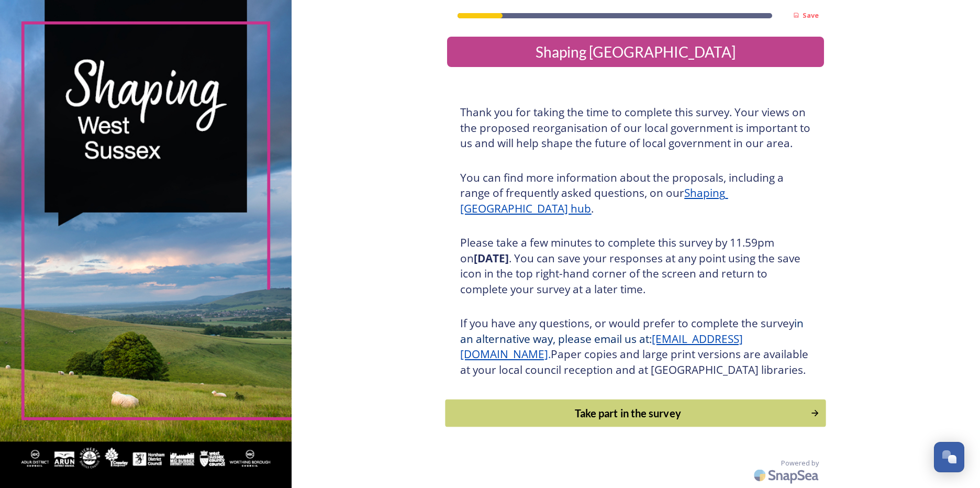  Describe the element at coordinates (636, 128) in the screenshot. I see `h3: Thank you for taking the time to complete this survey. Your views on the proposed reorganisation ...` at that location.